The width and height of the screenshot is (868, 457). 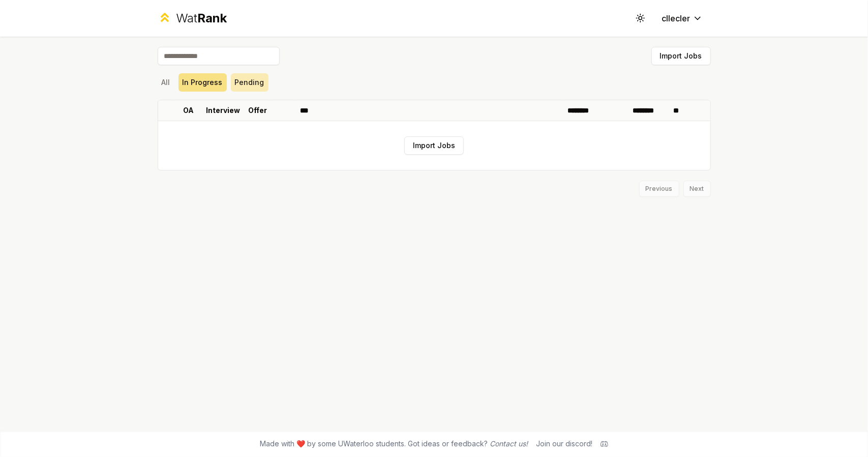 What do you see at coordinates (250, 83) in the screenshot?
I see `button: Pending` at bounding box center [250, 83].